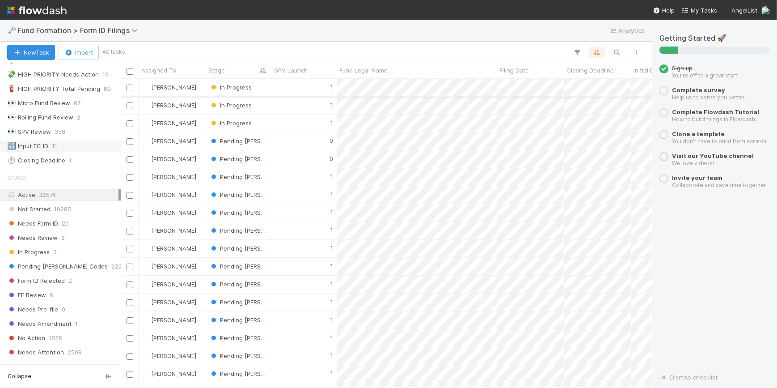 The width and height of the screenshot is (777, 388). Describe the element at coordinates (63, 209) in the screenshot. I see `span: 10285` at that location.